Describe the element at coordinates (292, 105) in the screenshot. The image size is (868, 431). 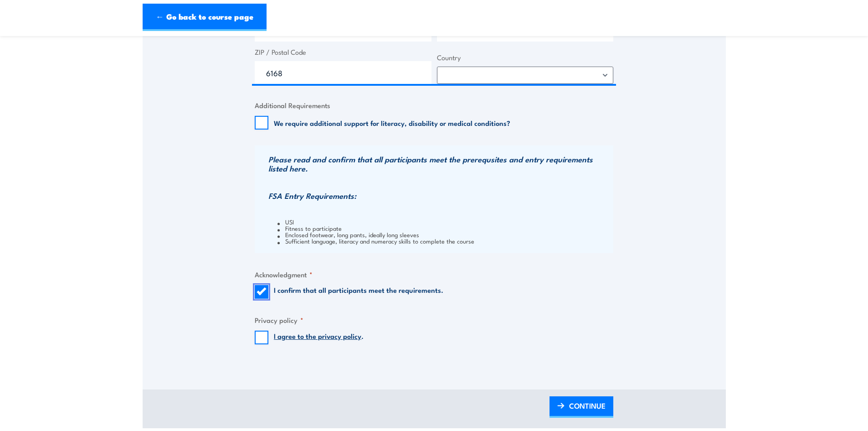
I see `legend: Additional Requirements` at that location.